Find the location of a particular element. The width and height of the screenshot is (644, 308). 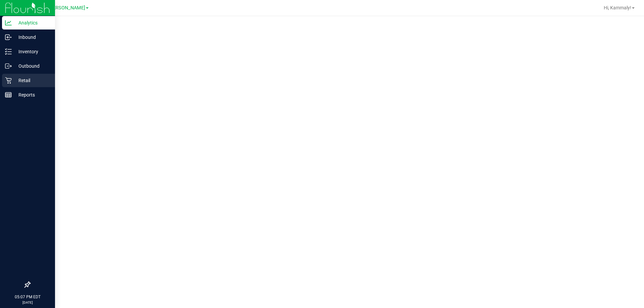

inline-svg: Reports is located at coordinates (8, 95).